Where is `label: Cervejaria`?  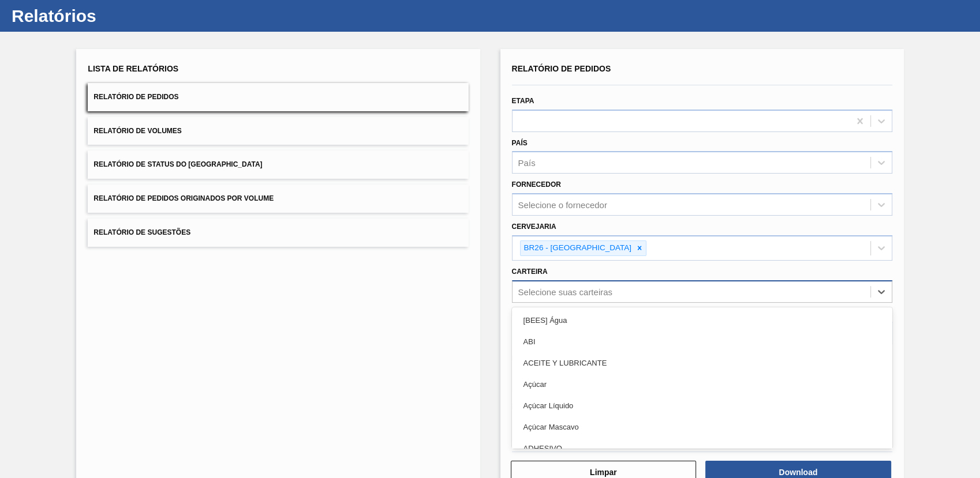
label: Cervejaria is located at coordinates (534, 227).